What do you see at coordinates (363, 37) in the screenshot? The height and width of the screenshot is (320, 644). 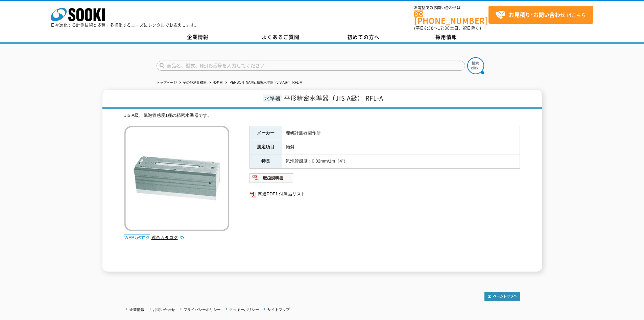 I see `span: 初めての方へ` at bounding box center [363, 37].